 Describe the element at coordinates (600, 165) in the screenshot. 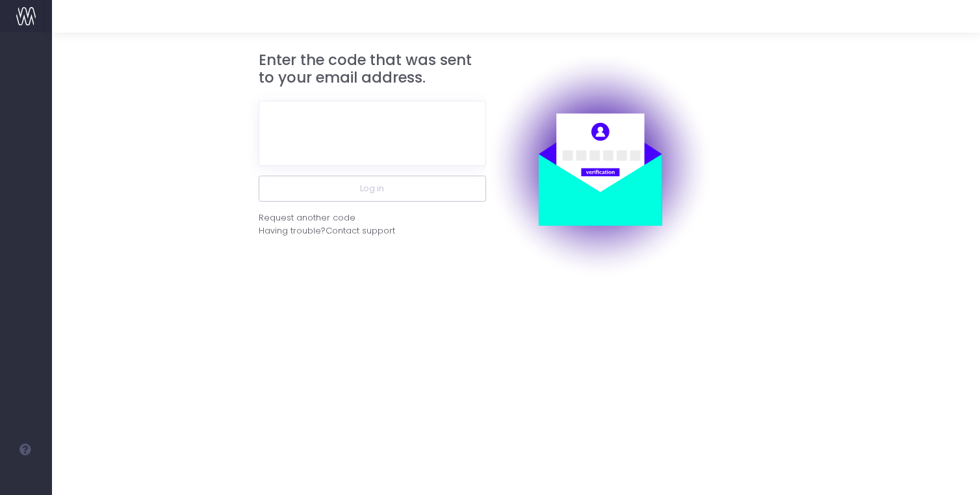

I see `img: auth.png` at that location.